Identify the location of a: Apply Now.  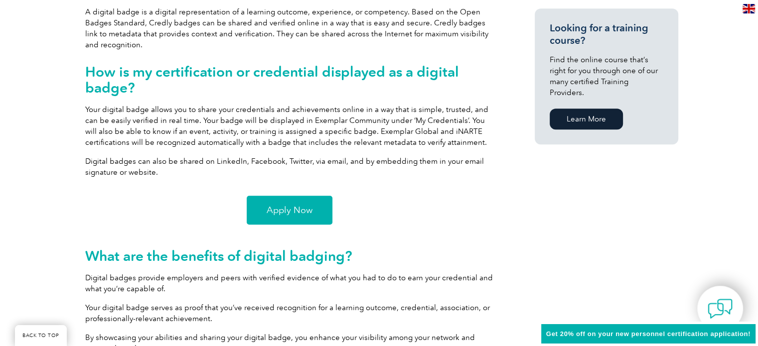
(289, 210).